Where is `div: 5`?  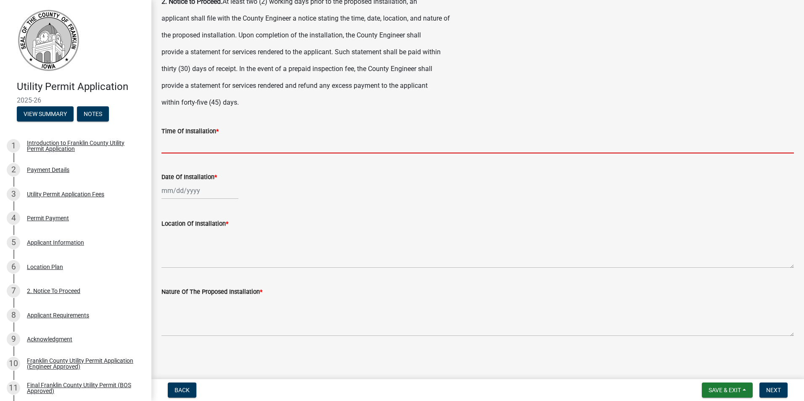
div: 5 is located at coordinates (13, 243).